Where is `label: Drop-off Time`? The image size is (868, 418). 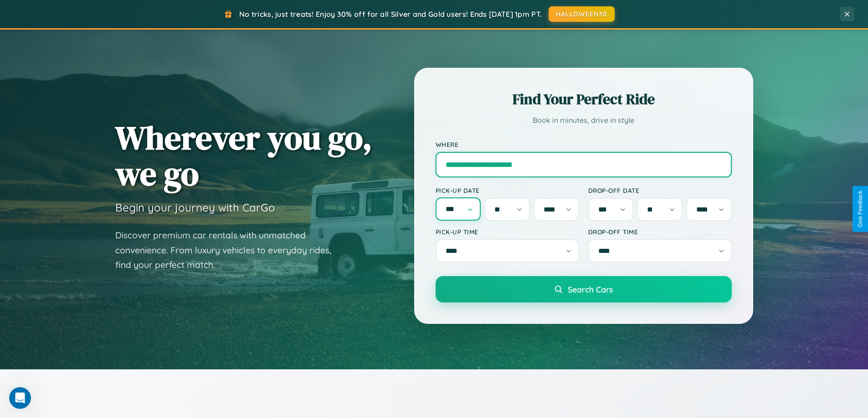
label: Drop-off Time is located at coordinates (660, 232).